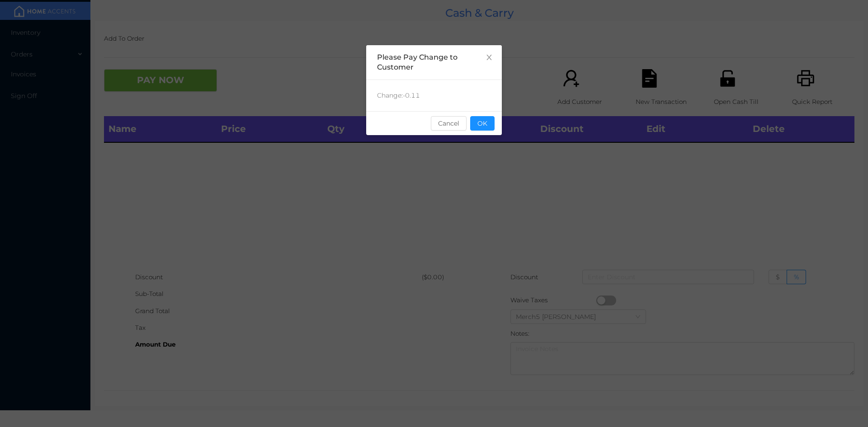 This screenshot has height=427, width=868. Describe the element at coordinates (434, 62) in the screenshot. I see `div: Please Pay Change to Customer` at that location.